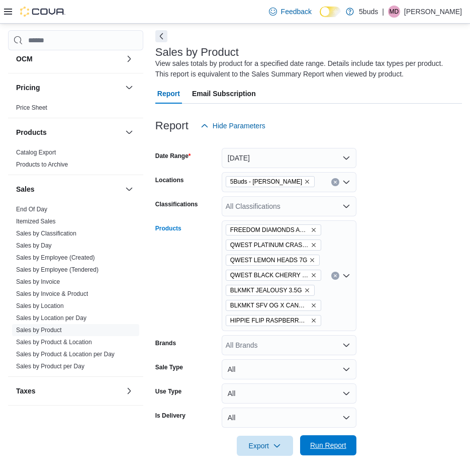 The image size is (470, 476). What do you see at coordinates (314, 275) in the screenshot?
I see `button: Remove QWEST BLACK CHERRY GUAVA 7G from selection in this group` at bounding box center [314, 275].